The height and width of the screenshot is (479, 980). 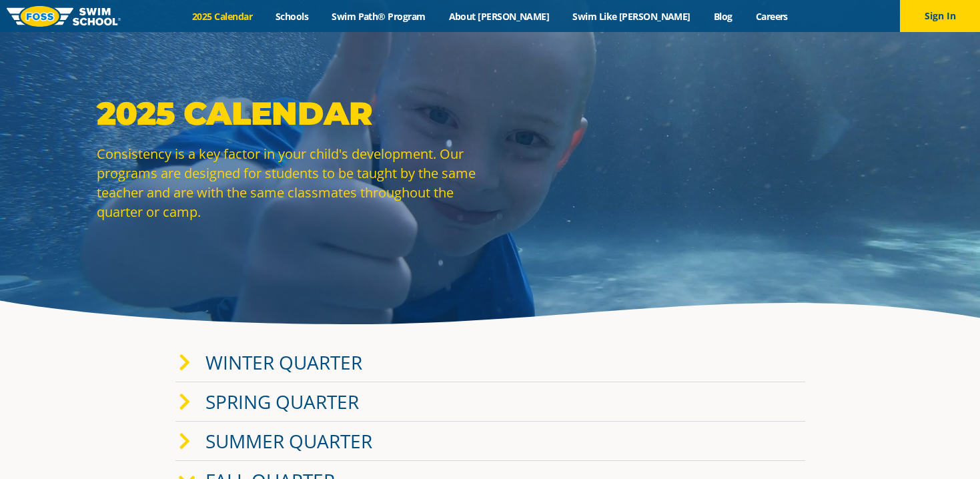 What do you see at coordinates (290, 182) in the screenshot?
I see `p: Consistency is a key factor in your child's development. Our programs are designed for students t...` at bounding box center [290, 182].